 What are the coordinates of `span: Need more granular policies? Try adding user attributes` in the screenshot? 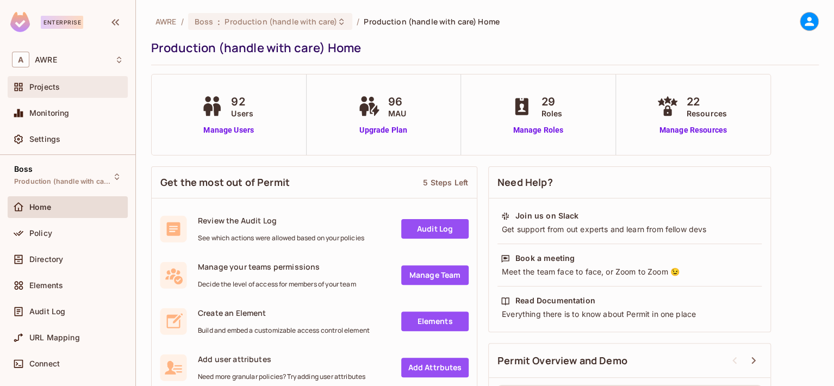 It's located at (282, 377).